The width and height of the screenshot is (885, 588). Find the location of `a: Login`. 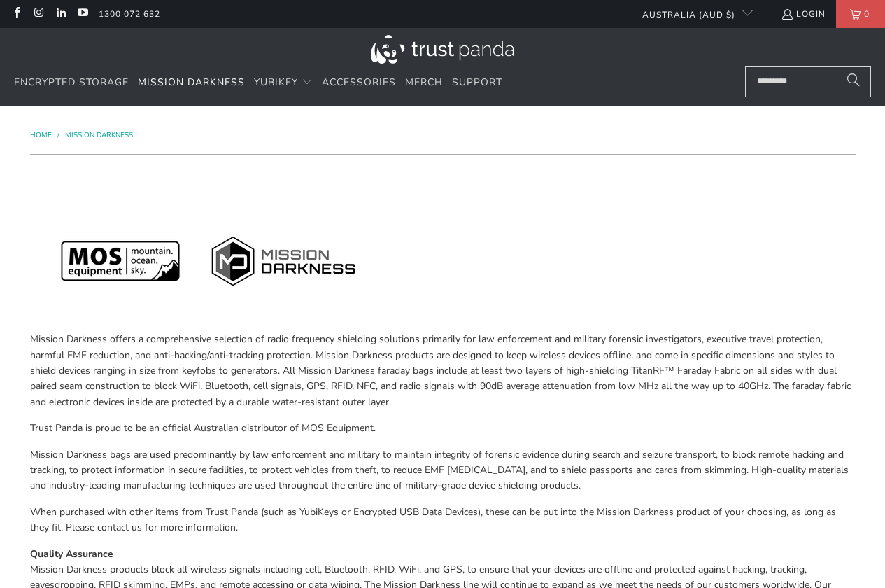

a: Login is located at coordinates (804, 14).